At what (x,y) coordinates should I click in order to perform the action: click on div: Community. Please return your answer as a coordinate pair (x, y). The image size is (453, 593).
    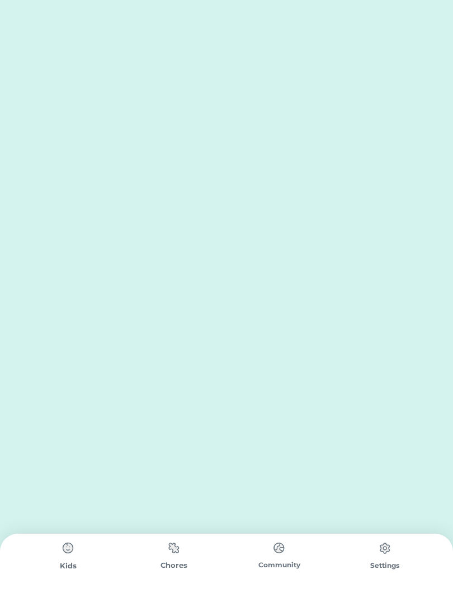
    Looking at the image, I should click on (279, 565).